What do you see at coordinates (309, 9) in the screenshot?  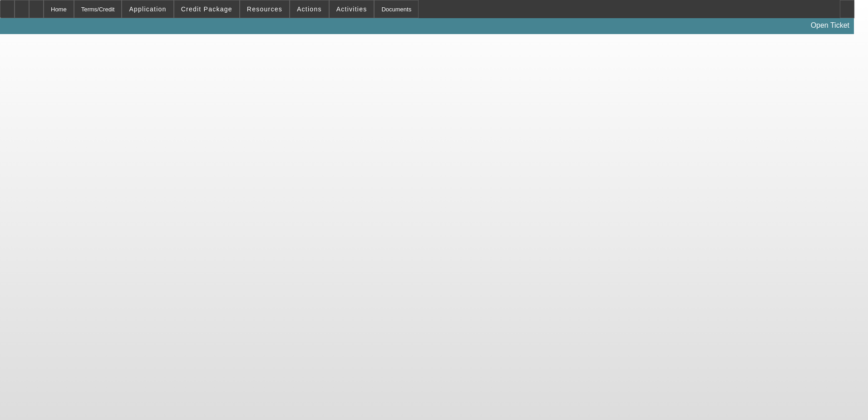 I see `button: Actions` at bounding box center [309, 9].